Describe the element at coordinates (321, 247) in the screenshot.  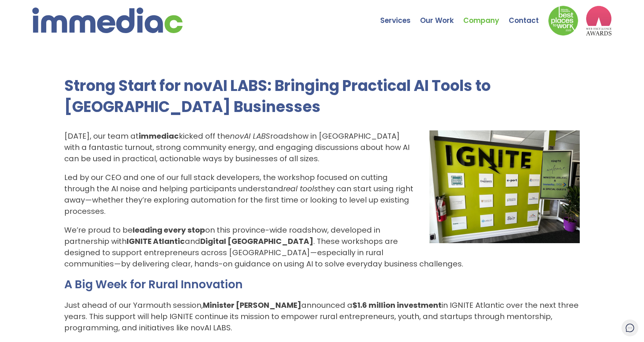
I see `p: We’re proud to be on this province-wide roadshow, developed in partnership with and . These works...` at that location.